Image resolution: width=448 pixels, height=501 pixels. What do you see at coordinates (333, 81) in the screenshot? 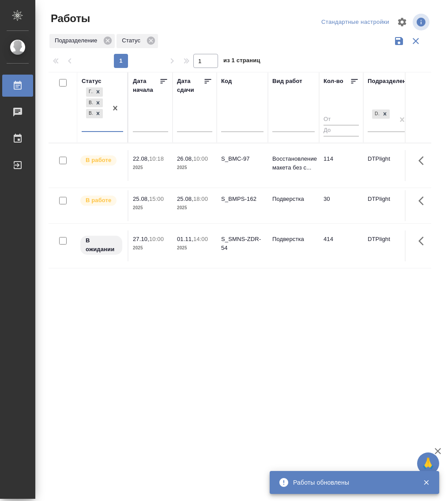
I see `div: Кол-во` at bounding box center [333, 81].